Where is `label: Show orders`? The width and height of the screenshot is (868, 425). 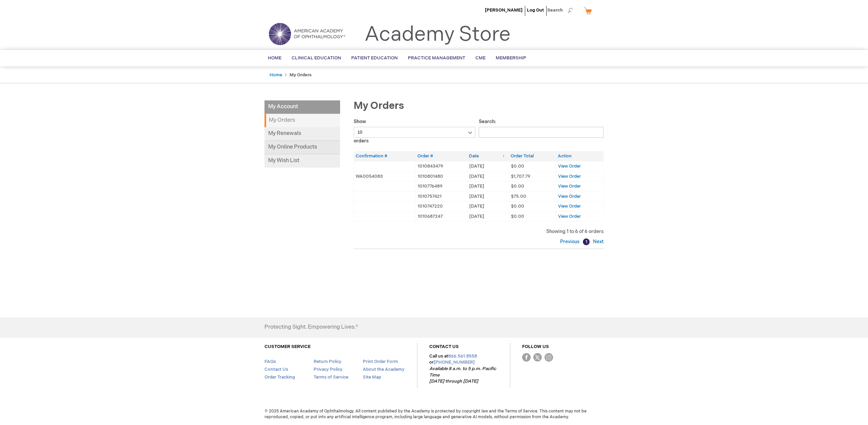
label: Show orders is located at coordinates (414, 131).